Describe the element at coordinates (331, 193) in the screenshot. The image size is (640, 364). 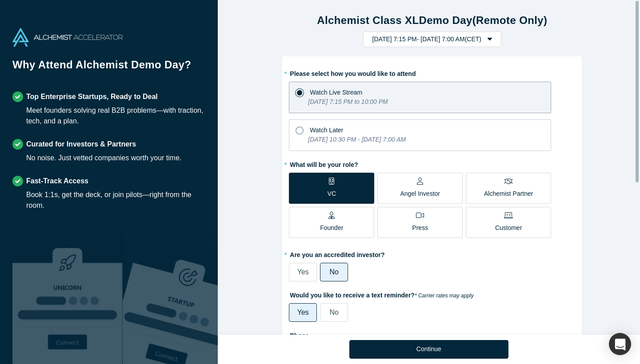
I see `p: VC` at that location.